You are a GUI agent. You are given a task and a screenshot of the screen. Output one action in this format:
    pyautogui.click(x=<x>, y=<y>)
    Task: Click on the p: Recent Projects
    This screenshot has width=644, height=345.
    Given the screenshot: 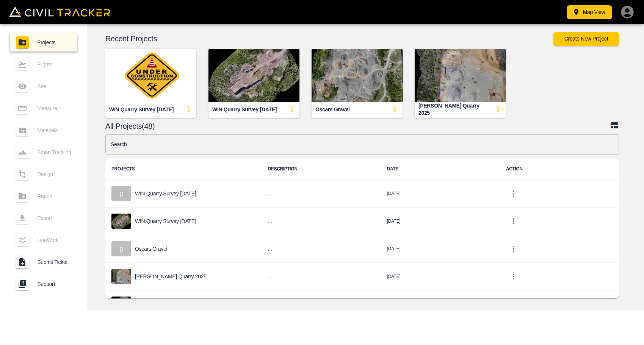 What is the action you would take?
    pyautogui.click(x=330, y=38)
    